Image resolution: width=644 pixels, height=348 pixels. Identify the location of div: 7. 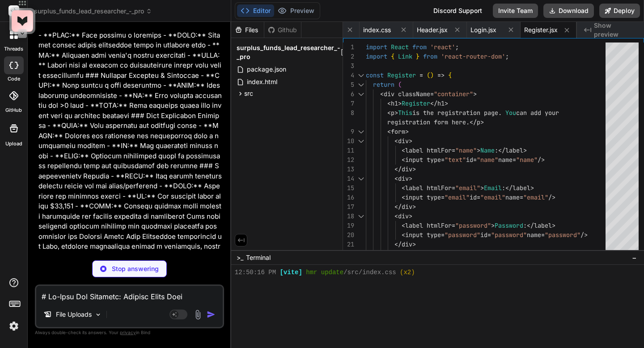
(348, 104).